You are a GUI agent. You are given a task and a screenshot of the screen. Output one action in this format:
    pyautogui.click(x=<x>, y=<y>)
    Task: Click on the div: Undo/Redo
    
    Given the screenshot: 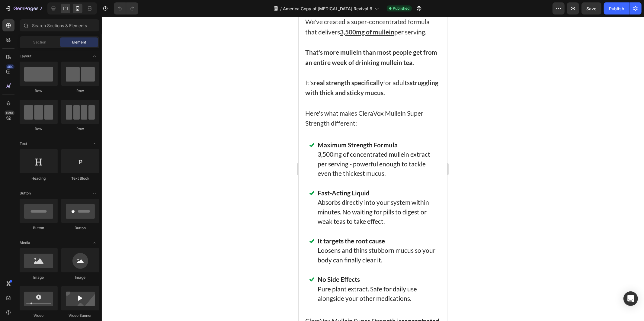 What is the action you would take?
    pyautogui.click(x=126, y=8)
    